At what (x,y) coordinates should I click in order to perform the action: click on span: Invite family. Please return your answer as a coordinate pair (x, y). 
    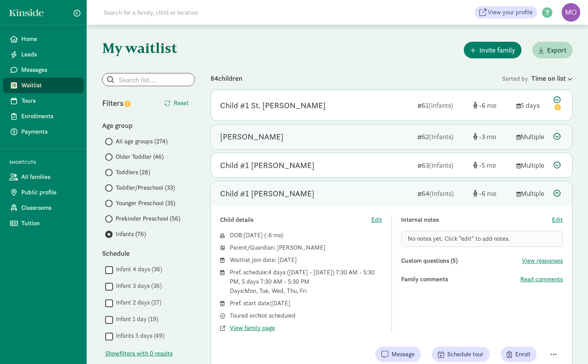
    Looking at the image, I should click on (497, 50).